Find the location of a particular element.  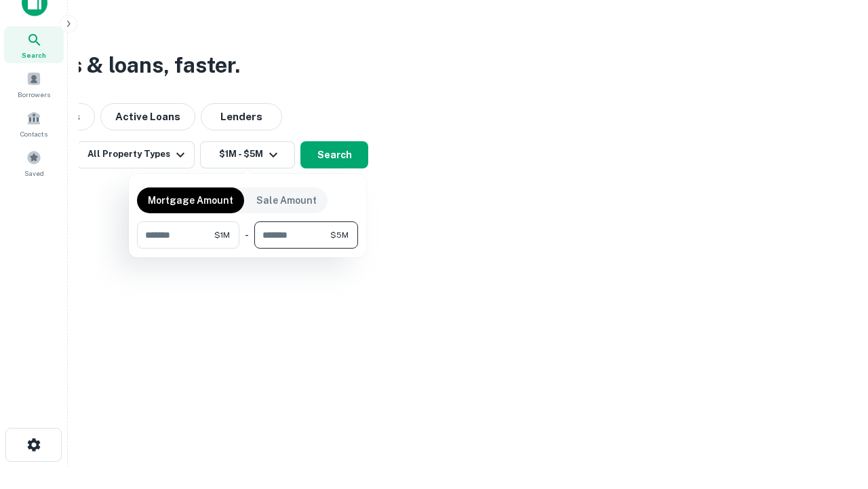

span: $1M is located at coordinates (222, 235).